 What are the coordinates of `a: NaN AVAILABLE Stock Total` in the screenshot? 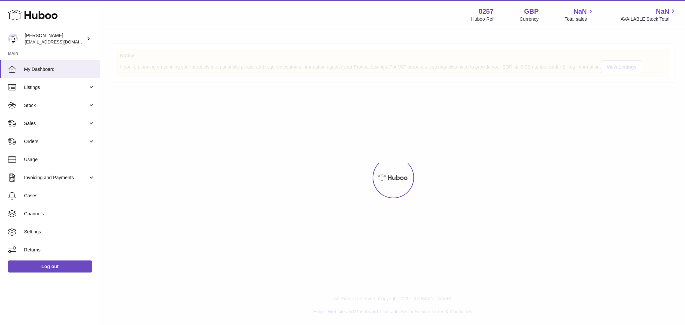 It's located at (648, 15).